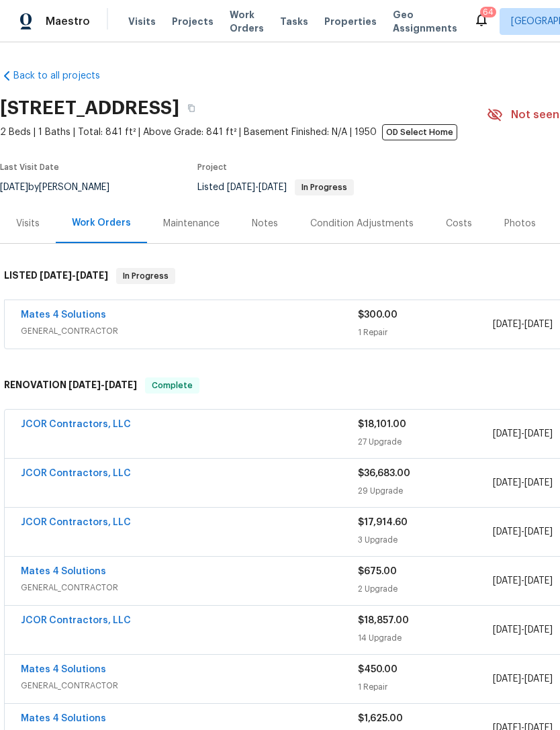  What do you see at coordinates (420, 132) in the screenshot?
I see `span: OD Select Home` at bounding box center [420, 132].